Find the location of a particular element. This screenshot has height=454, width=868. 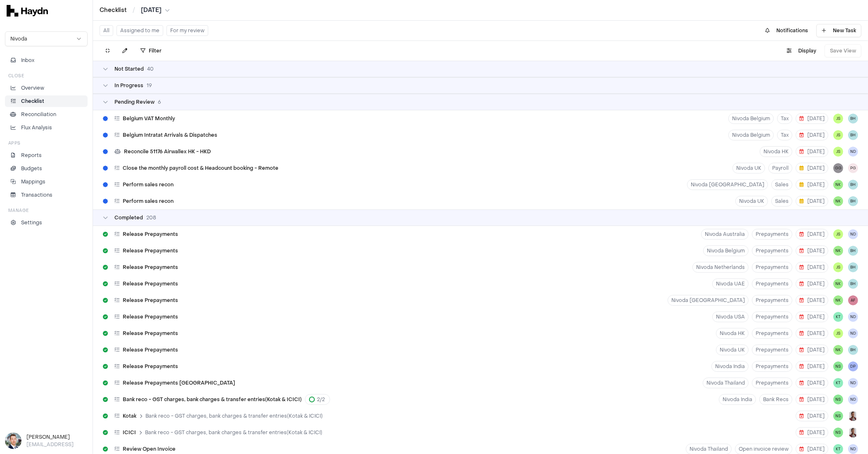

span: Inbox is located at coordinates (28, 61).